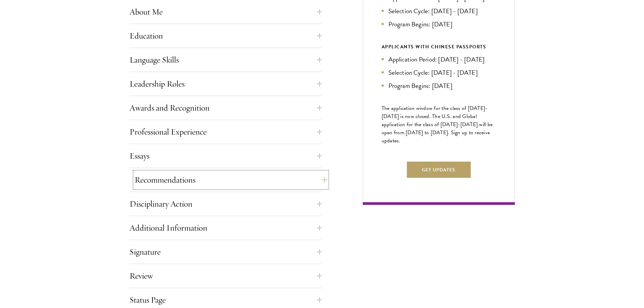 Image resolution: width=644 pixels, height=308 pixels. I want to click on button: Review, so click(226, 276).